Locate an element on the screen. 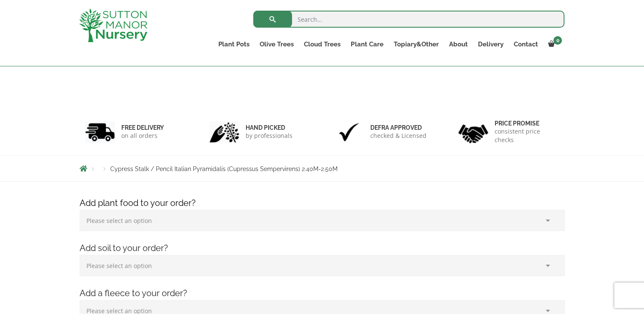 This screenshot has height=314, width=644. h4: Add soil to your order? is located at coordinates (322, 248).